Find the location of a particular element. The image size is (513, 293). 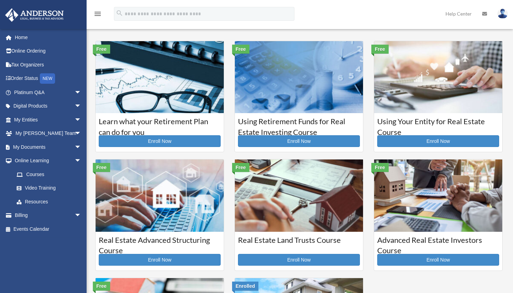

h3: Advanced Real Estate Investors Course is located at coordinates (438, 244).